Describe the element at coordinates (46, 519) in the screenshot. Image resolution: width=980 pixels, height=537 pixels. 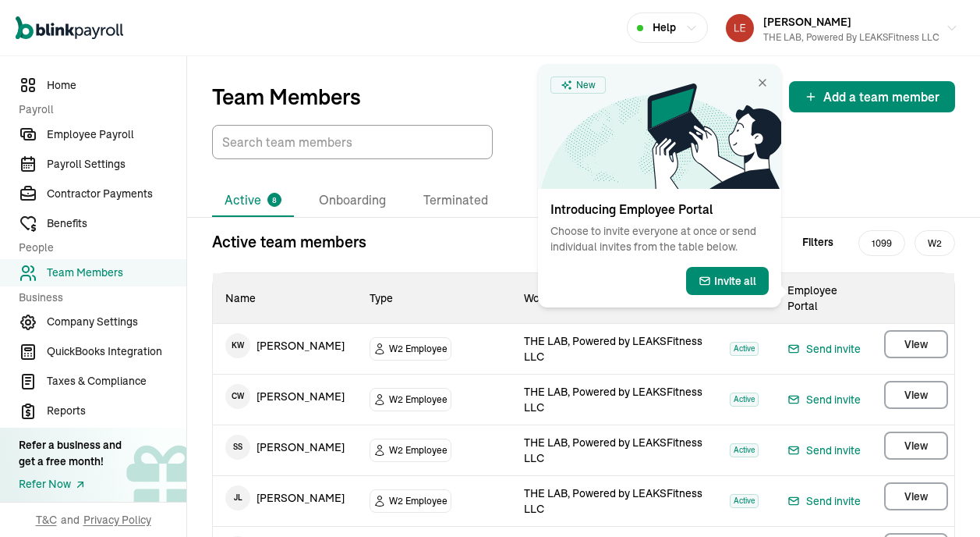
I see `span: T&C` at that location.